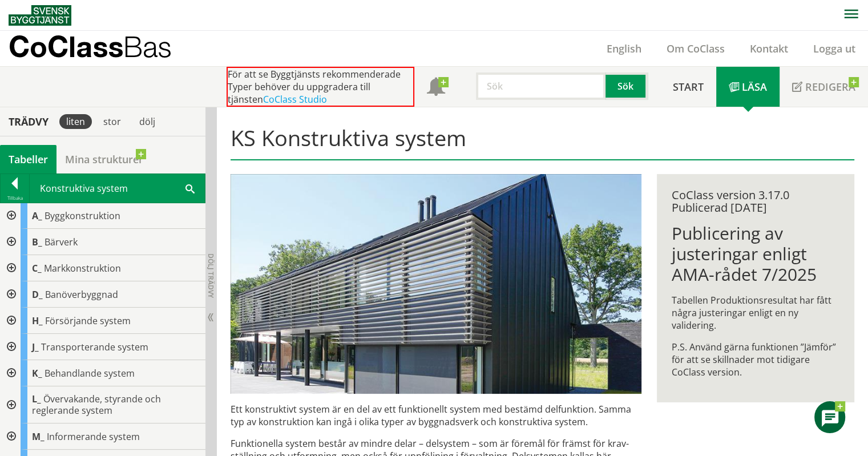  I want to click on button: Sök, so click(627, 86).